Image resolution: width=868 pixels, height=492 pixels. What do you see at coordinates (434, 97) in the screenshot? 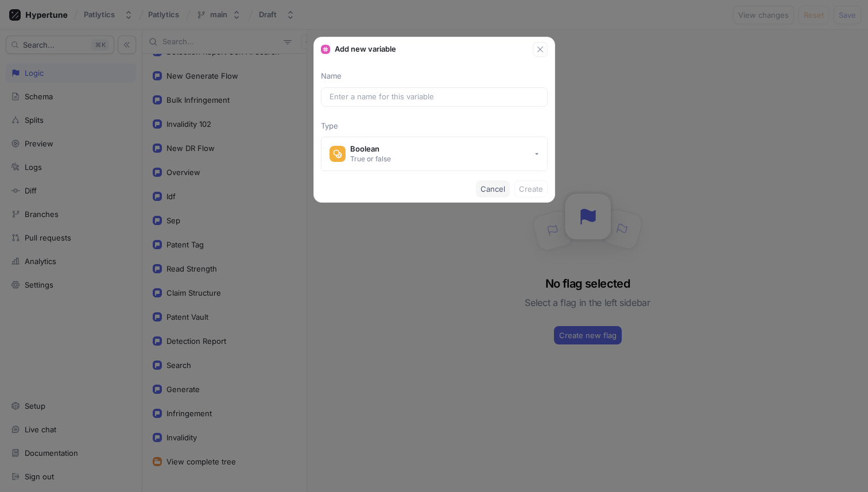
I see `input: Enter a name for this variable` at bounding box center [434, 97].